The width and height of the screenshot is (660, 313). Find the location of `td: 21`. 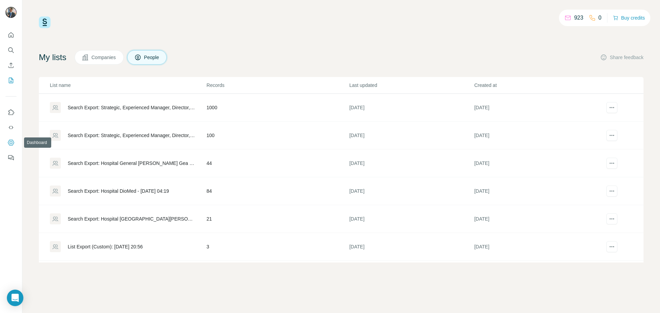

td: 21 is located at coordinates (277, 219).